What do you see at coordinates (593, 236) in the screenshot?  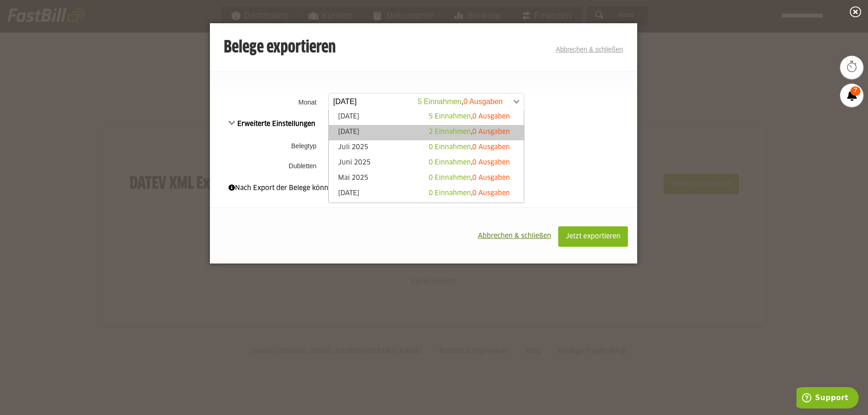 I see `button: Jetzt exportieren` at bounding box center [593, 236].